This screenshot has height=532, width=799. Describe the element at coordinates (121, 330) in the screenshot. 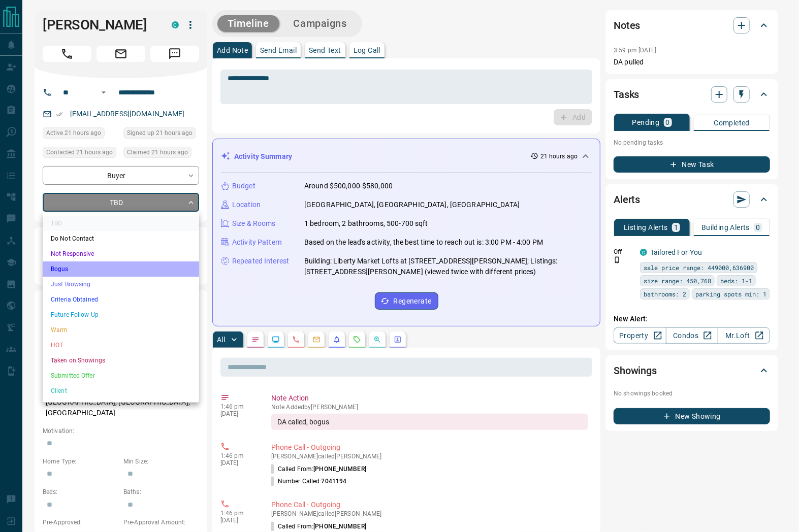

I see `li: Warm` at that location.